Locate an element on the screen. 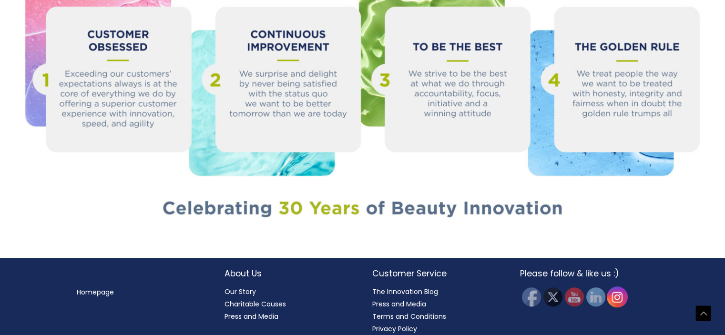  a: Privacy Policy is located at coordinates (395, 329).